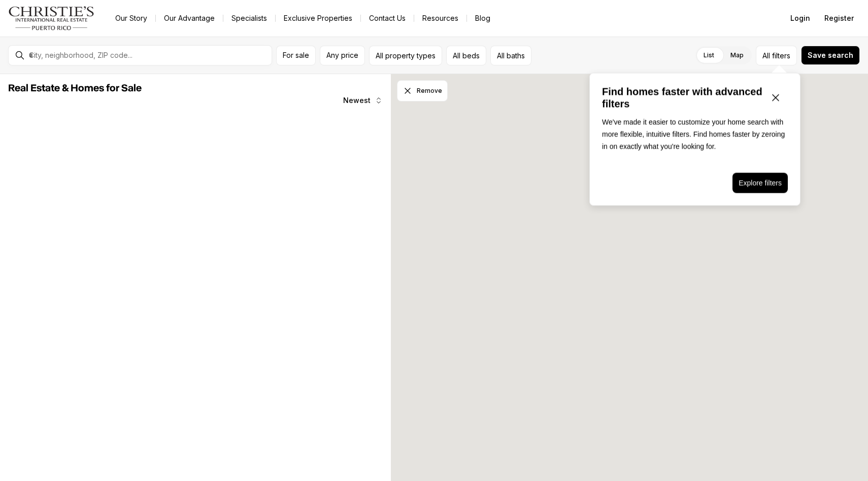 This screenshot has width=868, height=481. I want to click on span: Newest, so click(356, 101).